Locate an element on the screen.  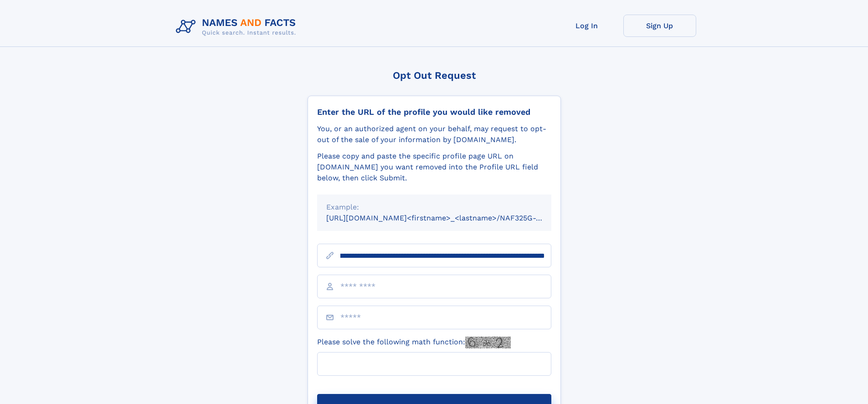
div: You, or an authorized agent on your behalf, may request to opt-out of the sale of your informatio... is located at coordinates (434, 134).